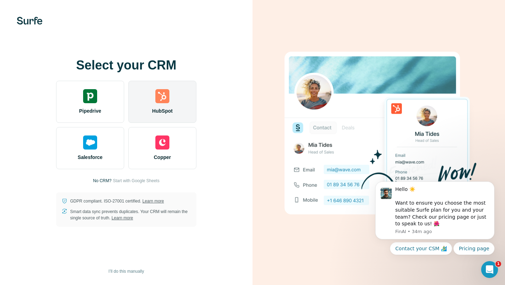  Describe the element at coordinates (90, 142) in the screenshot. I see `img: salesforce's logo` at that location.